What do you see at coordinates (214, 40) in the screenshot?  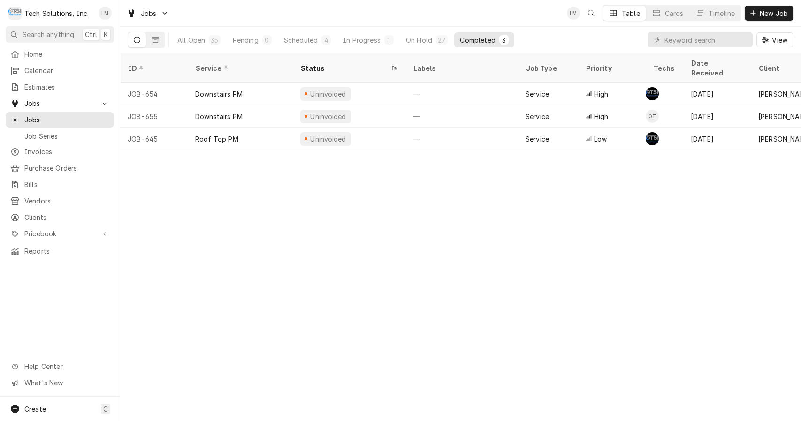 I see `div: 35` at bounding box center [214, 40].